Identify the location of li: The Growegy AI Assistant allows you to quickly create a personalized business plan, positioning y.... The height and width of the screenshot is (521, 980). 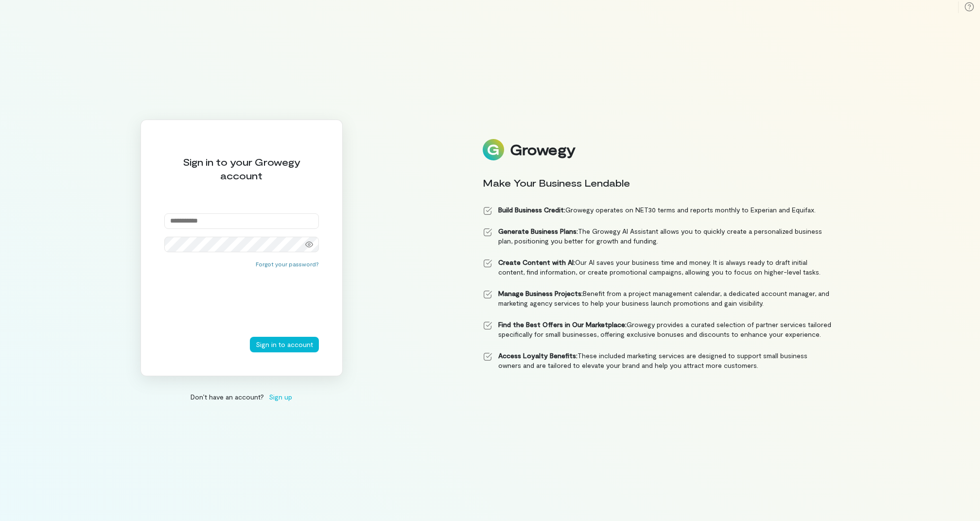
(657, 237).